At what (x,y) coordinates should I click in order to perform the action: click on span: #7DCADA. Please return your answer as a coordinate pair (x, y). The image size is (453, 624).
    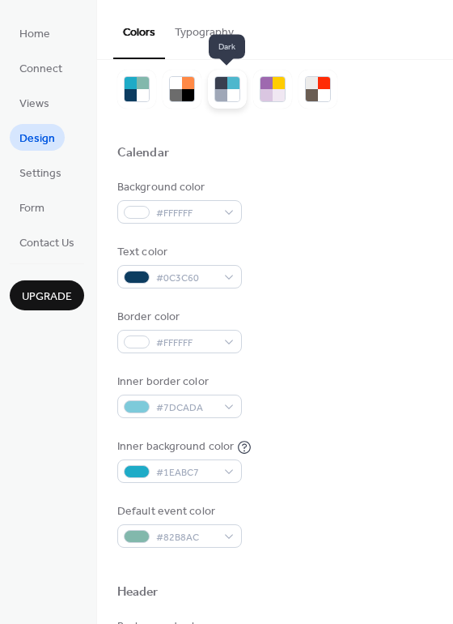
    Looking at the image, I should click on (186, 407).